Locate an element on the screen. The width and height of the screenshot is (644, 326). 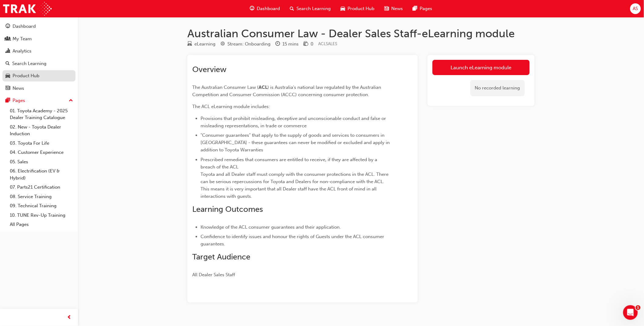
span: Learning resource code is located at coordinates (327, 44).